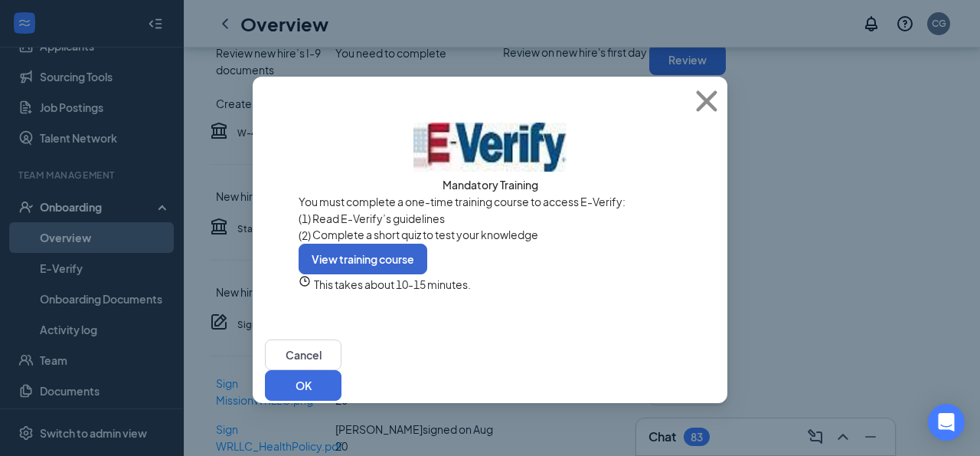 This screenshot has width=980, height=456. What do you see at coordinates (377, 218) in the screenshot?
I see `span: Read E-Verify’s guidelines` at bounding box center [377, 218].